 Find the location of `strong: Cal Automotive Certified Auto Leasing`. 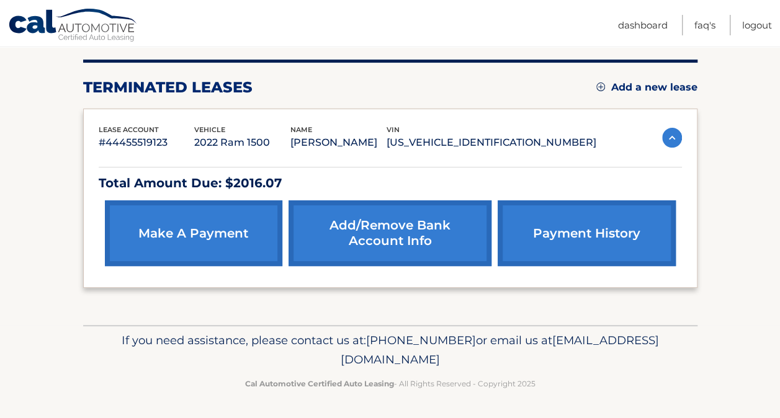

strong: Cal Automotive Certified Auto Leasing is located at coordinates (320, 384).